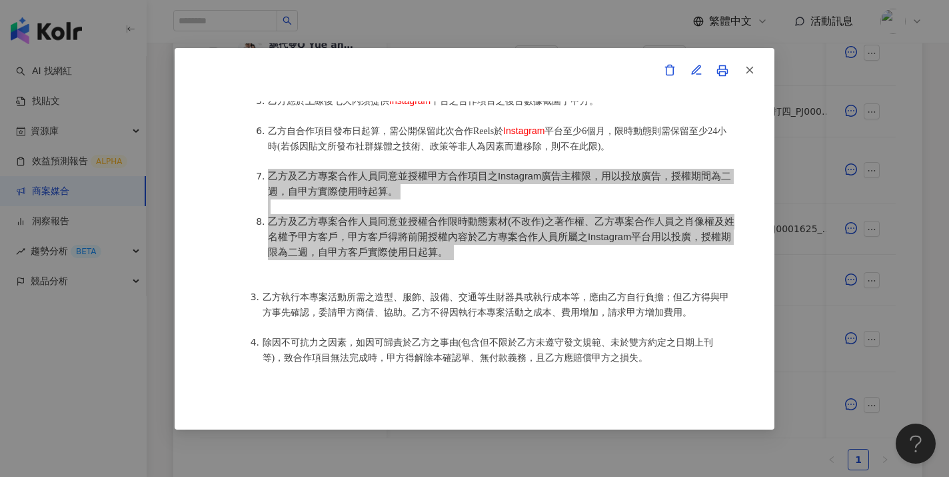 This screenshot has height=477, width=949. Describe the element at coordinates (515, 101) in the screenshot. I see `span: 平台之合作項目之後台數據截圖予甲方。` at that location.